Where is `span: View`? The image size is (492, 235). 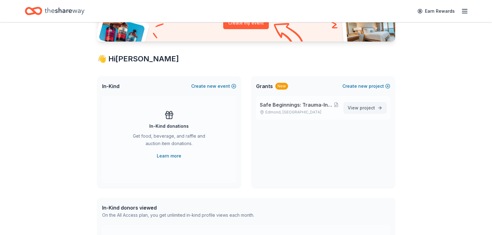
span: View is located at coordinates (361, 108).